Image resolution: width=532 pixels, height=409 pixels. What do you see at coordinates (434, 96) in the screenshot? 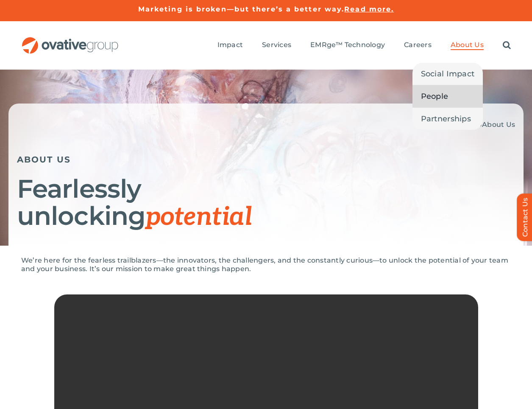
I see `span: People` at bounding box center [434, 96].